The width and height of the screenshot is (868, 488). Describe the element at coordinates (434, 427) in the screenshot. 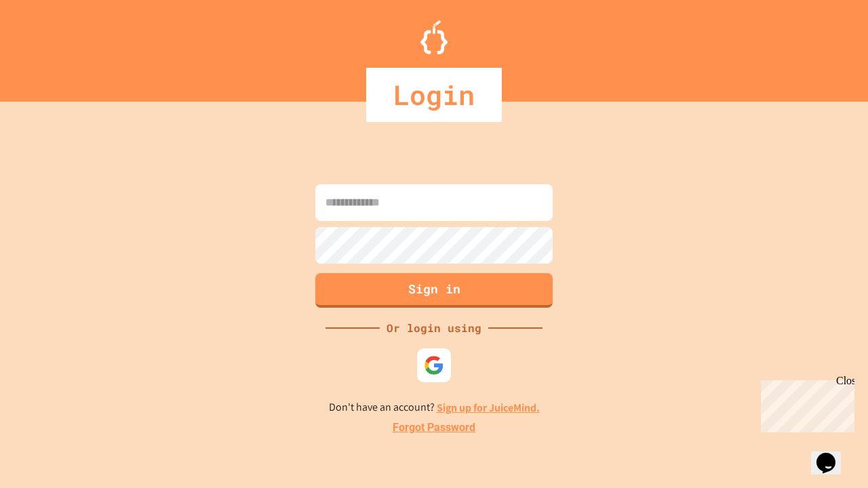

I see `a: Forgot Password` at that location.